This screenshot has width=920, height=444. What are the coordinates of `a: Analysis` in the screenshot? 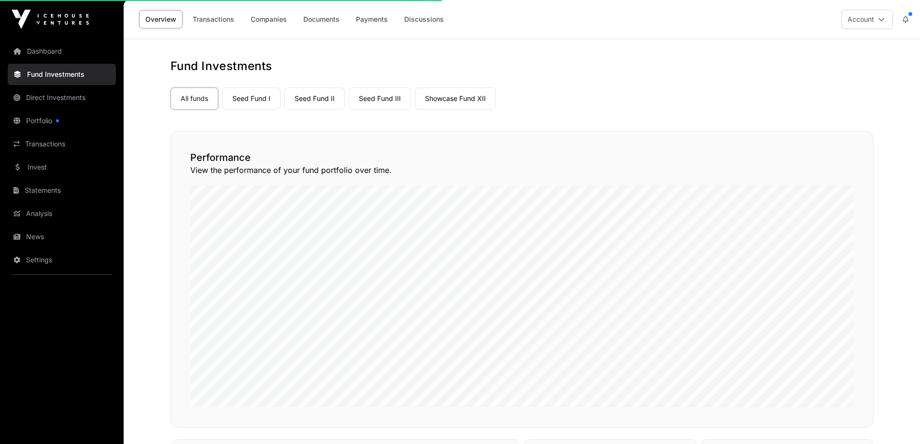 It's located at (62, 213).